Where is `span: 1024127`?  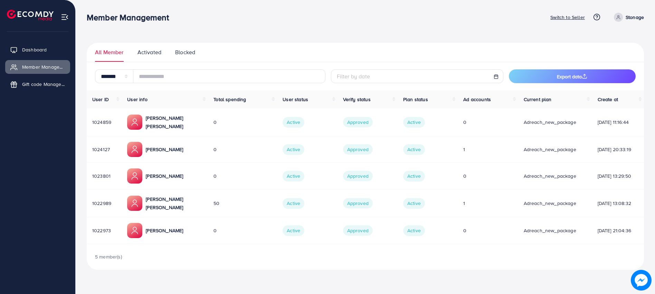
span: 1024127 is located at coordinates (101, 150).